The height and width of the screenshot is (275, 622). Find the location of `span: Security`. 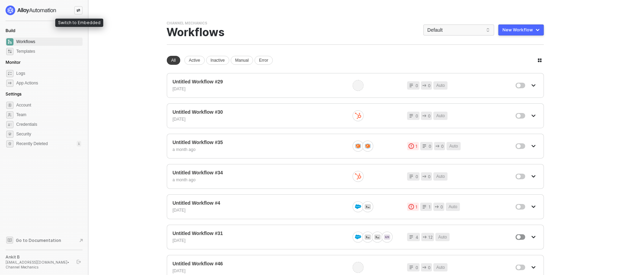

span: Security is located at coordinates (49, 134).